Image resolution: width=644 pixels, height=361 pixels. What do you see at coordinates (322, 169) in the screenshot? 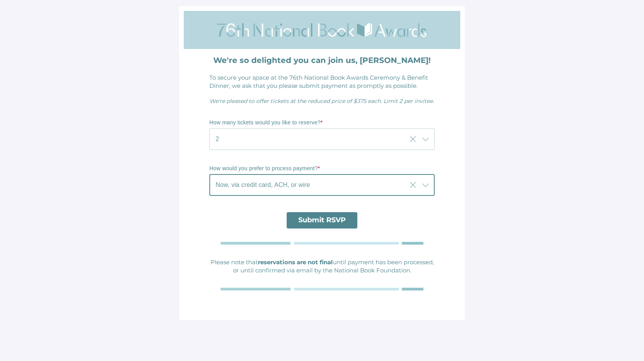
I see `p: How would you prefer to process payment?` at bounding box center [322, 169].